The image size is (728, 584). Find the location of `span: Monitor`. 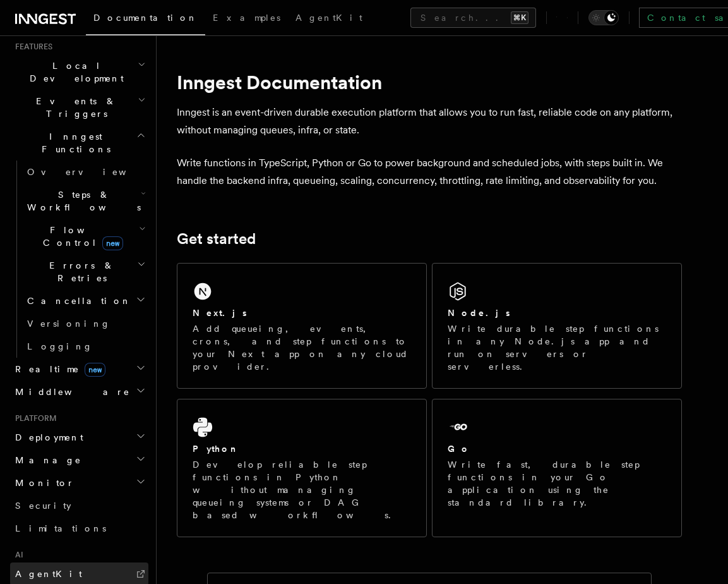

span: Monitor is located at coordinates (43, 482).